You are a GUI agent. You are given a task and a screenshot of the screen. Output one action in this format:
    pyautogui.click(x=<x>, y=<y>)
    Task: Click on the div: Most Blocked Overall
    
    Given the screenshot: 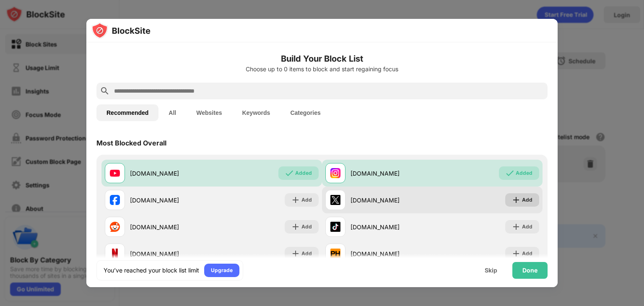 What is the action you would take?
    pyautogui.click(x=131, y=143)
    